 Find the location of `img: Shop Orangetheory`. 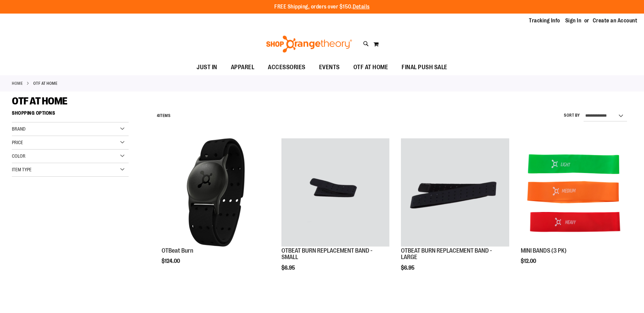

img: Shop Orangetheory is located at coordinates (309, 44).